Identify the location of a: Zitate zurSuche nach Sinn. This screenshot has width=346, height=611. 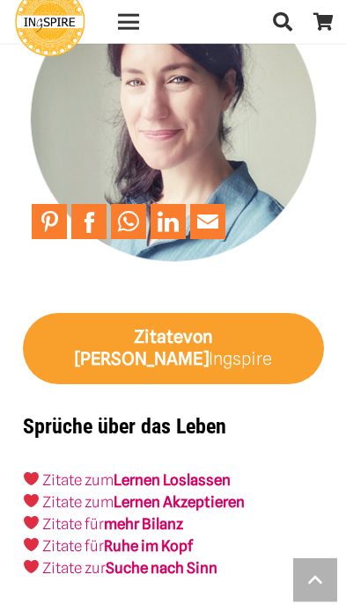
(129, 568).